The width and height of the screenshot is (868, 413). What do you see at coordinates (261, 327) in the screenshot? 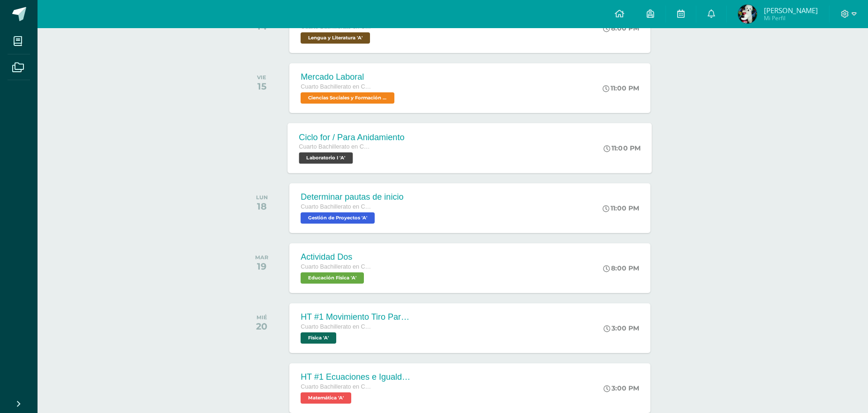
I see `div: 20` at bounding box center [261, 327].